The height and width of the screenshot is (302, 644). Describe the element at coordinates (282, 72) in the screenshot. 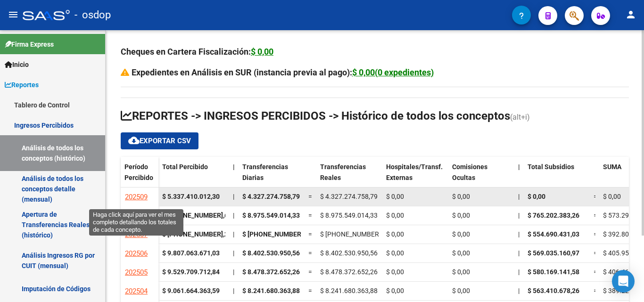

I see `strong: Expedientes en Análisis en SUR (instancia previa al pago):` at that location.